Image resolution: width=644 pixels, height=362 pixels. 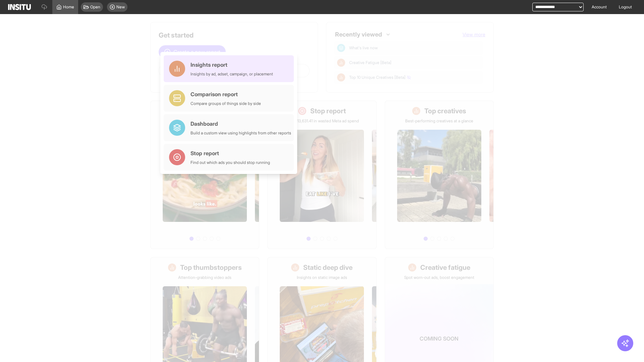 I want to click on div: Build a custom view using highlights from other reports, so click(x=241, y=133).